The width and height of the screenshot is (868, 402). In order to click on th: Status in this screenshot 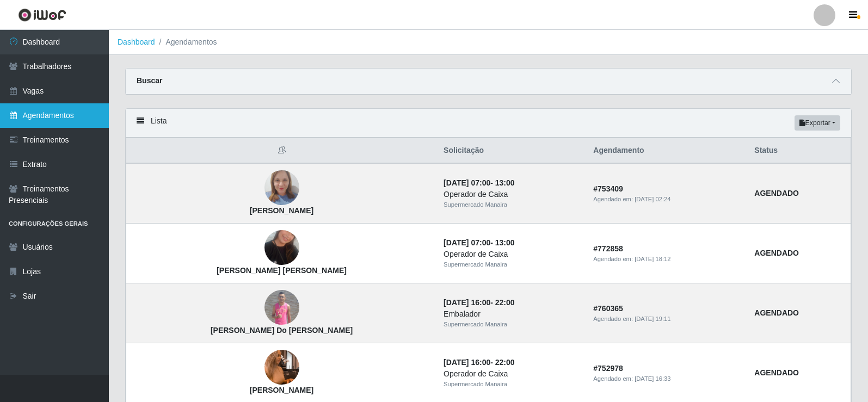, I will do `click(798, 150)`.